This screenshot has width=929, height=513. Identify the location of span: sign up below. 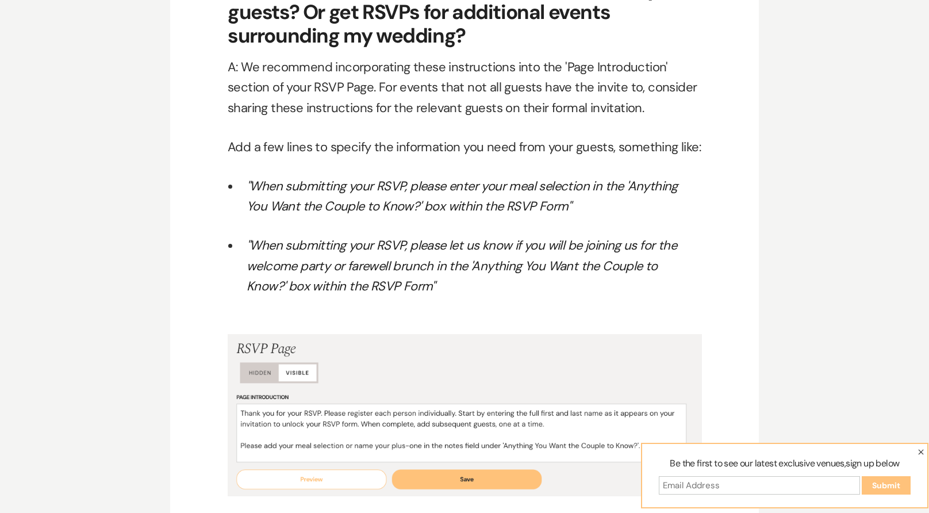
(872, 463).